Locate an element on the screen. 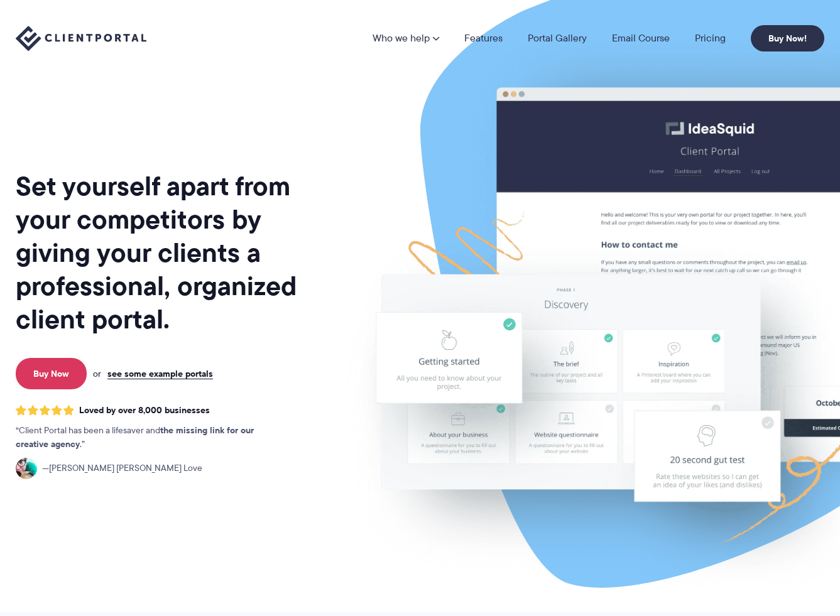 The width and height of the screenshot is (840, 616). a: Portal Gallery is located at coordinates (558, 38).